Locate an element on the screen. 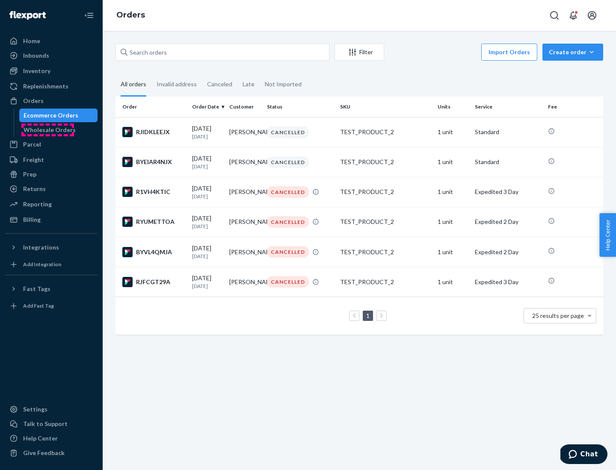 The height and width of the screenshot is (470, 616). a: Replenishments is located at coordinates (51, 86).